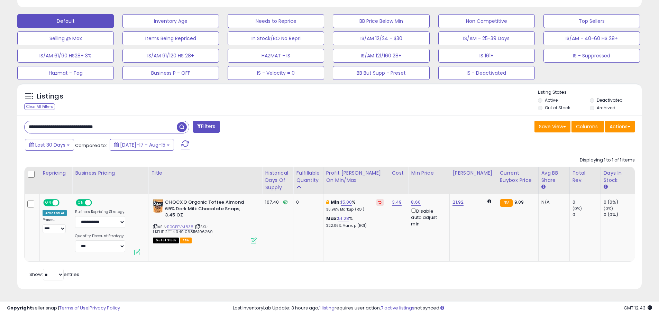  What do you see at coordinates (487, 38) in the screenshot?
I see `button: IS/AM - 25-39 Days` at bounding box center [487, 38].